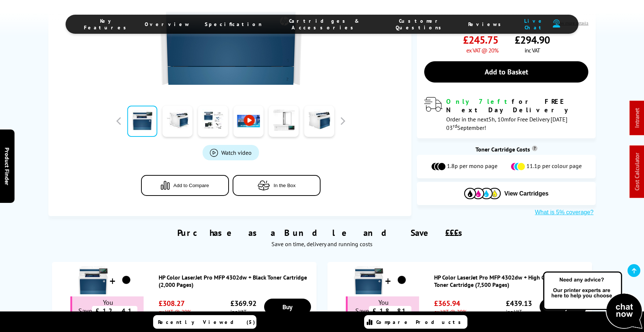 Image resolution: width=644 pixels, height=332 pixels. I want to click on a: Recently Viewed (5), so click(205, 322).